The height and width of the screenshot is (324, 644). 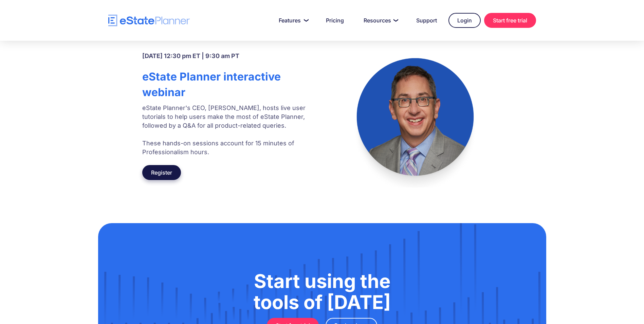 What do you see at coordinates (162, 173) in the screenshot?
I see `a: Register` at bounding box center [162, 173].